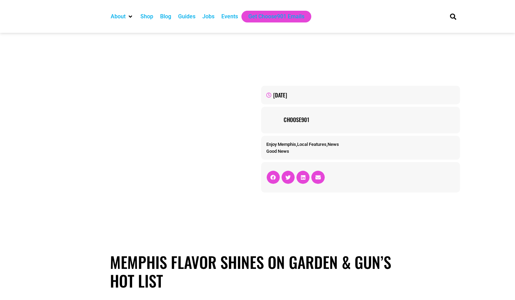  What do you see at coordinates (273, 177) in the screenshot?
I see `div: Share on facebook` at bounding box center [273, 177].